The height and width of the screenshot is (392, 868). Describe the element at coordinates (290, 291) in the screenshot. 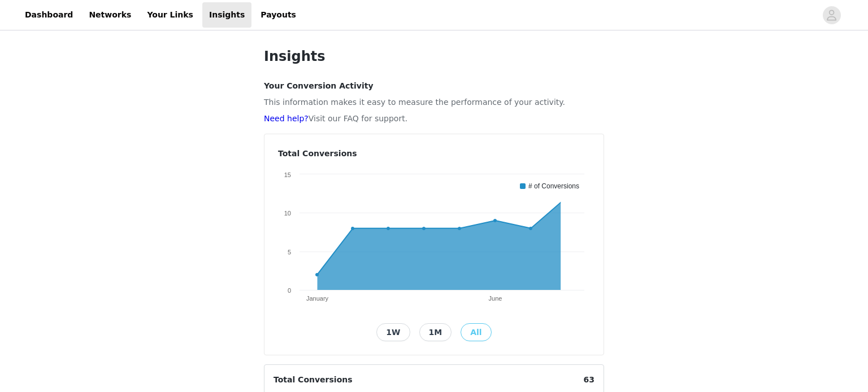

I see `text: 0` at that location.